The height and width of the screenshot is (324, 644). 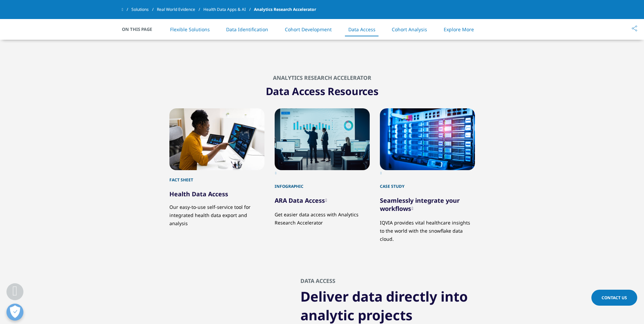 I want to click on h2: ANALYTICS RESEARCH ACCELERATOR, so click(x=322, y=78).